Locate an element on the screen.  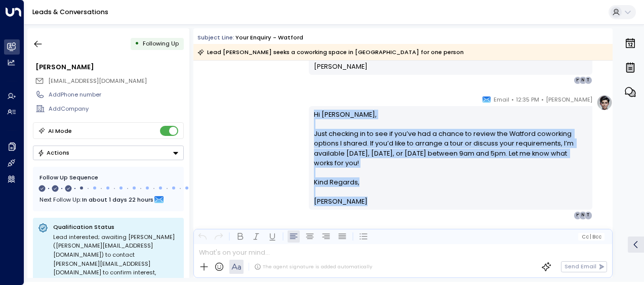
span: Following Up is located at coordinates (161, 44).